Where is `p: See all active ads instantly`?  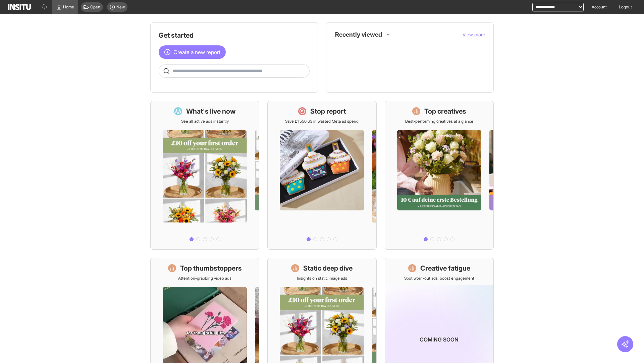
p: See all active ads instantly is located at coordinates (205, 122).